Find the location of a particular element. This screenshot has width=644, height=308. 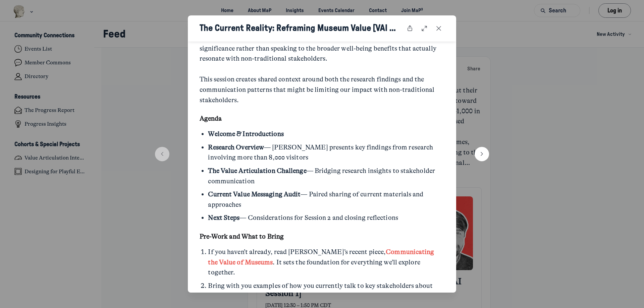

button: Share post is located at coordinates (410, 28).